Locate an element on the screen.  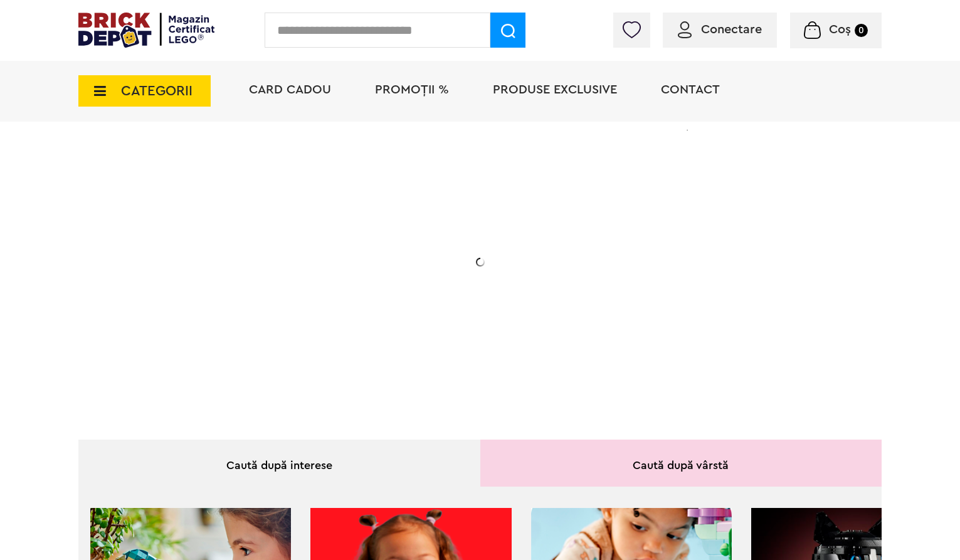
a: Produse exclusive is located at coordinates (555, 90).